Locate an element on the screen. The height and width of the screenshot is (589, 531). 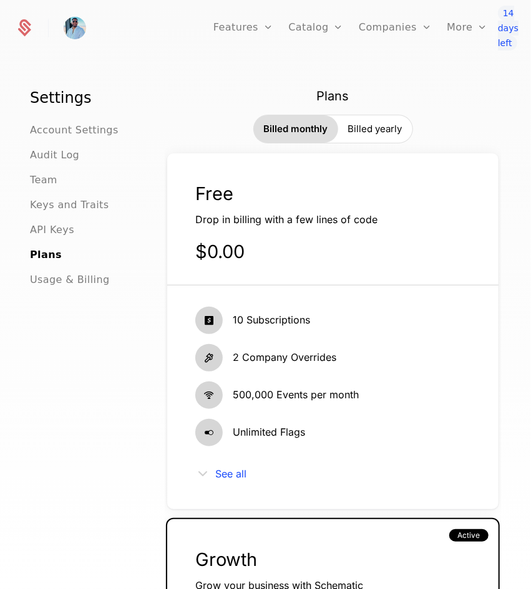
span: Billed monthly is located at coordinates (295, 129).